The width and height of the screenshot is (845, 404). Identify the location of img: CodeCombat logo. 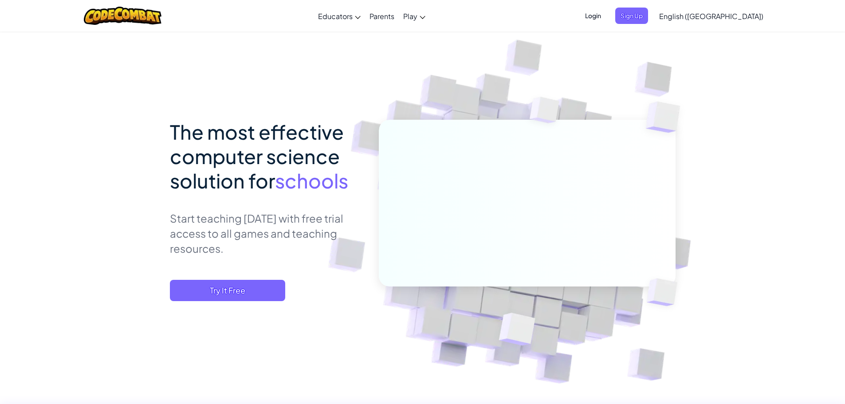
(122, 16).